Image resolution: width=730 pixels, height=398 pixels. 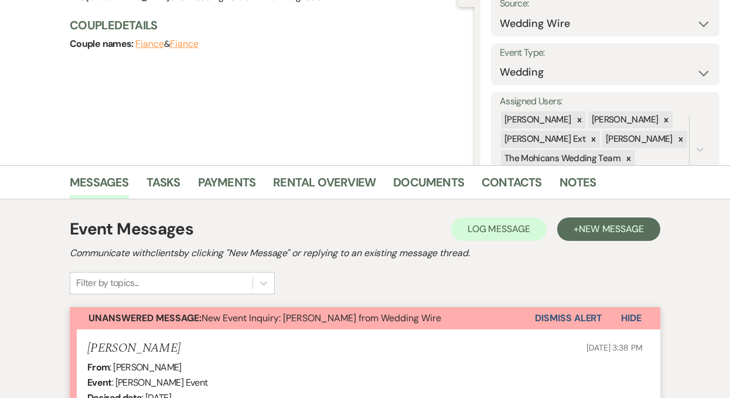 I want to click on a: Tasks, so click(x=163, y=186).